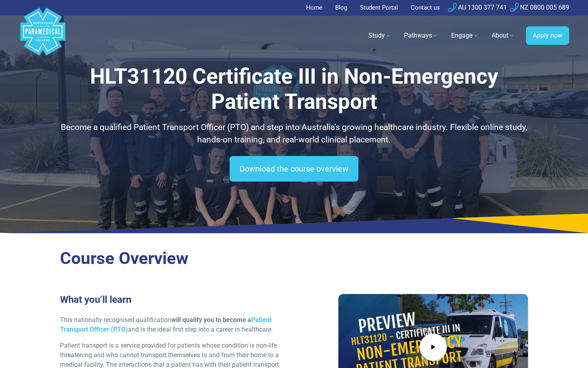  Describe the element at coordinates (174, 325) in the screenshot. I see `p: This nationally recognised qualification and is the ideal first step into a career in healthcare.` at that location.